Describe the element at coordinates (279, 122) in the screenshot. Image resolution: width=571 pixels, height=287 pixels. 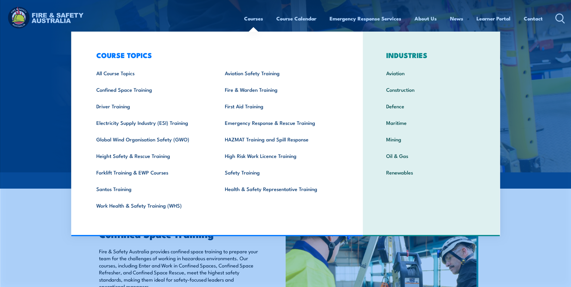
I see `a: Emergency Response & Rescue Training` at that location.